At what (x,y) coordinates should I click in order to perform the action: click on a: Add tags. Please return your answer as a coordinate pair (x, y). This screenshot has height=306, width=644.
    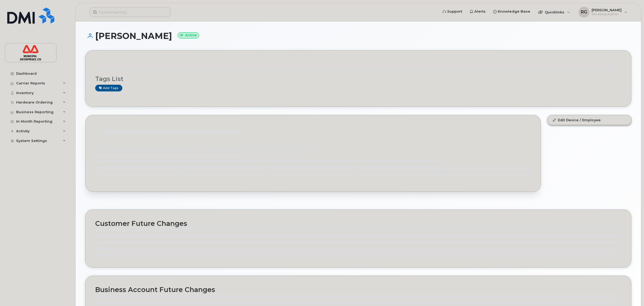
    Looking at the image, I should click on (109, 88).